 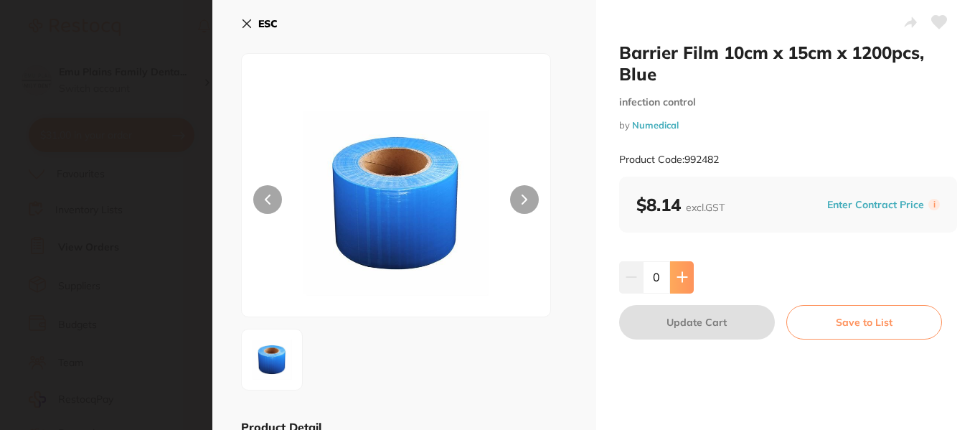 What do you see at coordinates (680, 204) in the screenshot?
I see `b: $8.14` at bounding box center [680, 204].